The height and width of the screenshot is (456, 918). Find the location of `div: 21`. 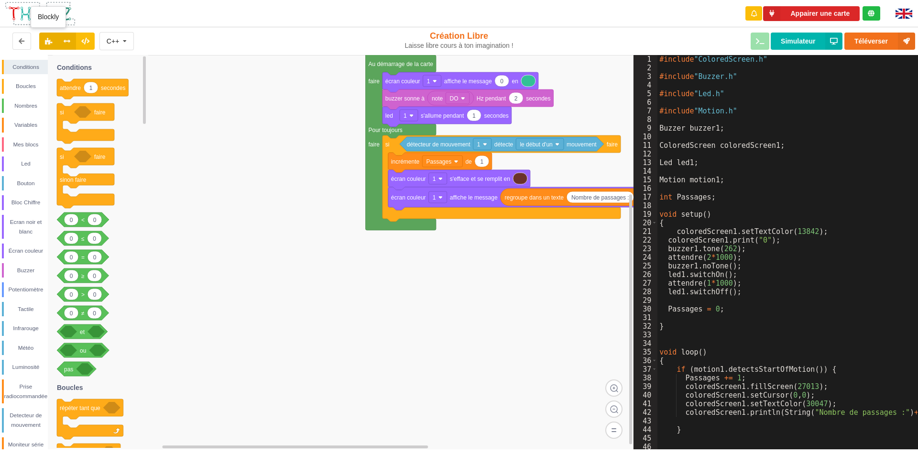

div: 21 is located at coordinates (646, 231).